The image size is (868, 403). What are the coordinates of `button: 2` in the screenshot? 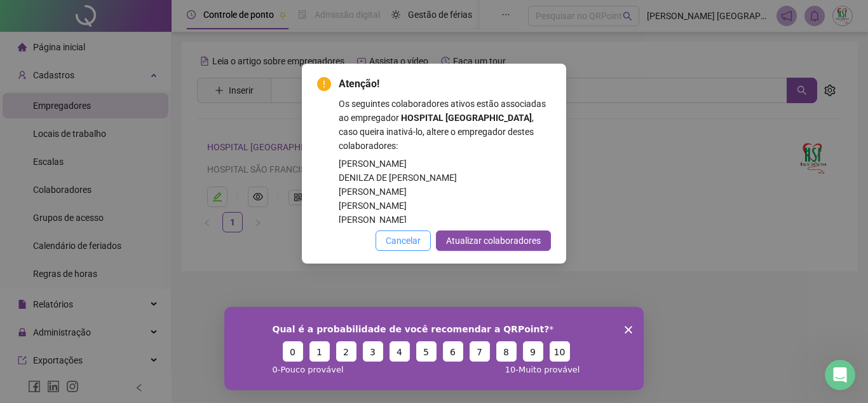 It's located at (122, 45).